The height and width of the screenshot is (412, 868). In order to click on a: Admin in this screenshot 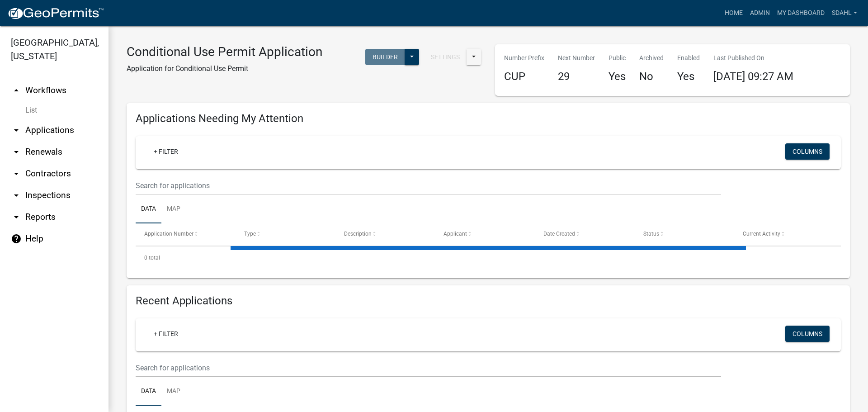, I will do `click(759, 13)`.